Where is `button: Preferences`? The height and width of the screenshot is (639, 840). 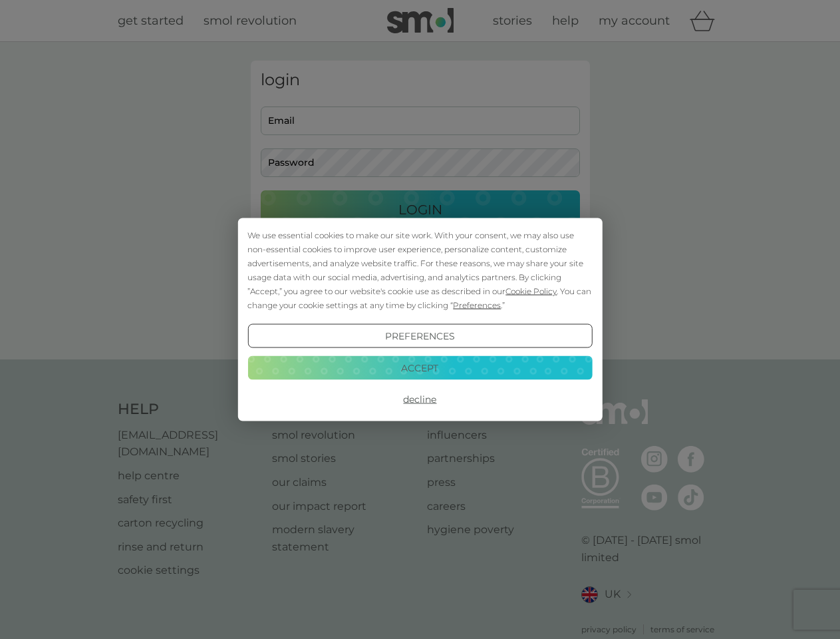
button: Preferences is located at coordinates (420, 336).